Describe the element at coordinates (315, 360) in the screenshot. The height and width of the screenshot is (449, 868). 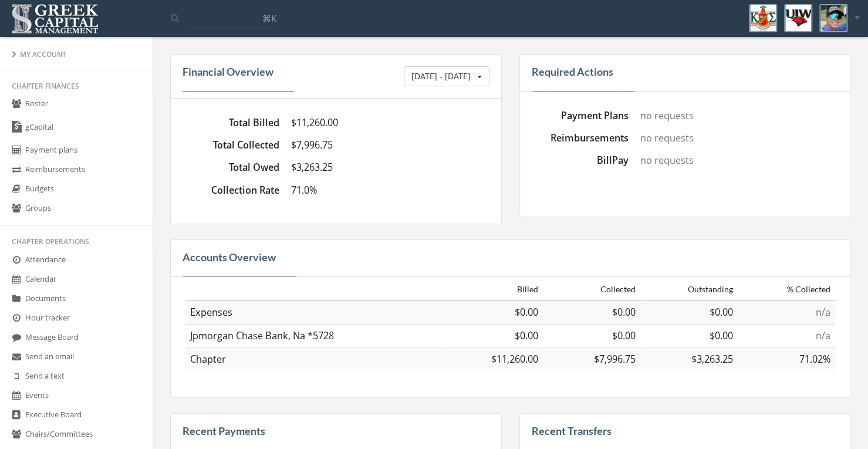
I see `td: Chapter` at that location.